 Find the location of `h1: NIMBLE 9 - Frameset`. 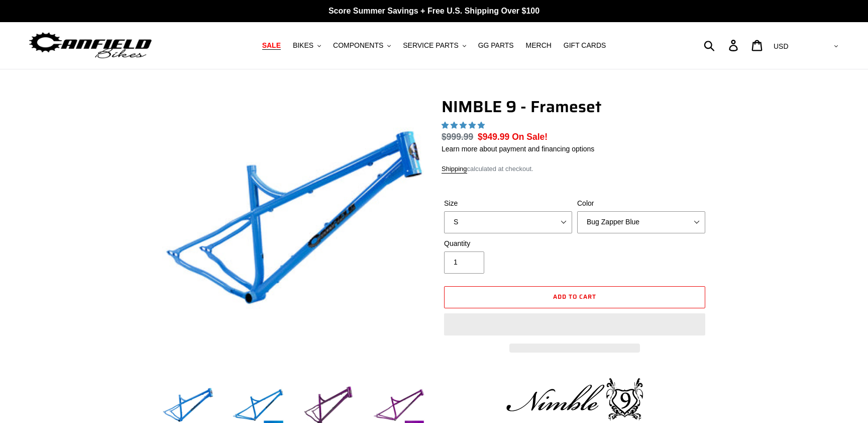

h1: NIMBLE 9 - Frameset is located at coordinates (575, 106).